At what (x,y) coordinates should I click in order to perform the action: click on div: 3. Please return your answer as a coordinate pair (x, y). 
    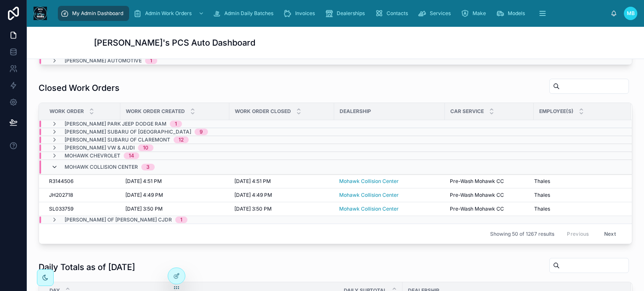
    Looking at the image, I should click on (148, 167).